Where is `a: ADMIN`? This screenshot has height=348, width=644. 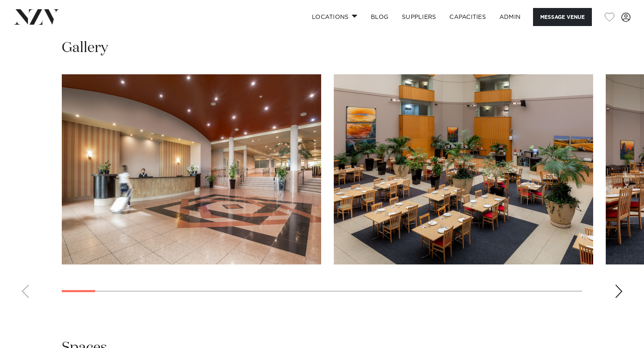
a: ADMIN is located at coordinates (510, 17).